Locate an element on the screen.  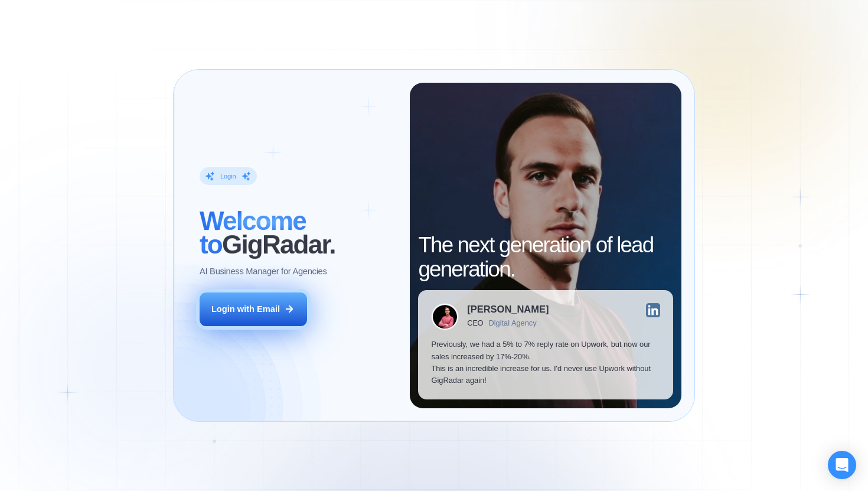
h2: The next generation of lead generation. is located at coordinates (545, 257).